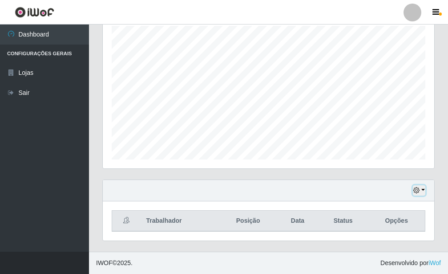 This screenshot has width=448, height=274. What do you see at coordinates (248, 221) in the screenshot?
I see `th: Posição` at bounding box center [248, 221].